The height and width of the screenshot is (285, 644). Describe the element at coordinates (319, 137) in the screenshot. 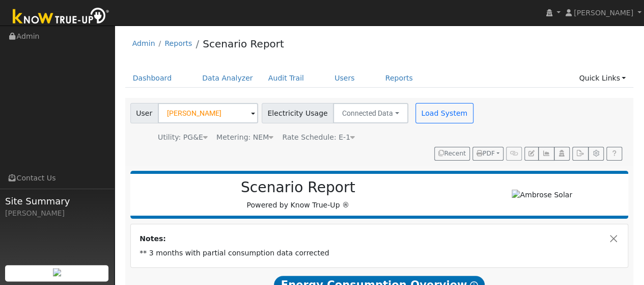

I see `span: Alias: HE1` at that location.